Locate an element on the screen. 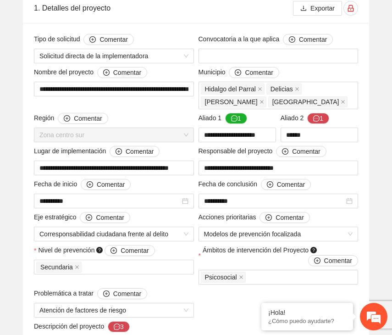 This screenshot has width=392, height=335. span: download is located at coordinates (304, 9).